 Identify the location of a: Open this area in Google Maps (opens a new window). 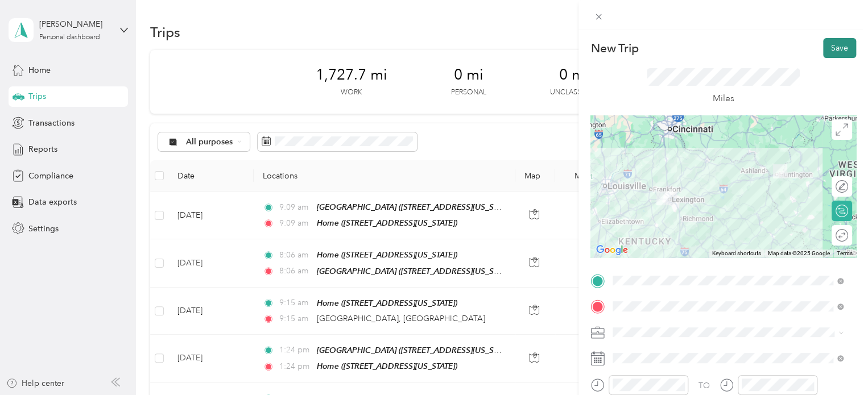
(612, 250).